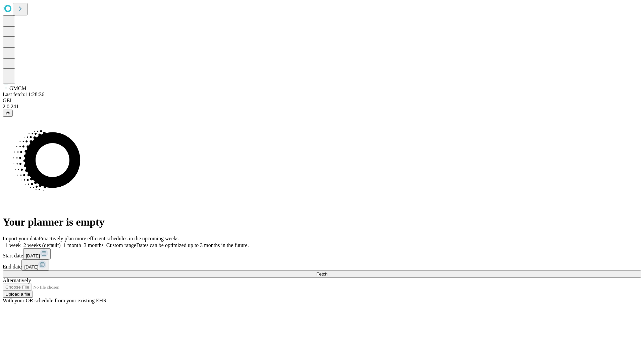  Describe the element at coordinates (322, 265) in the screenshot. I see `div: End date` at that location.